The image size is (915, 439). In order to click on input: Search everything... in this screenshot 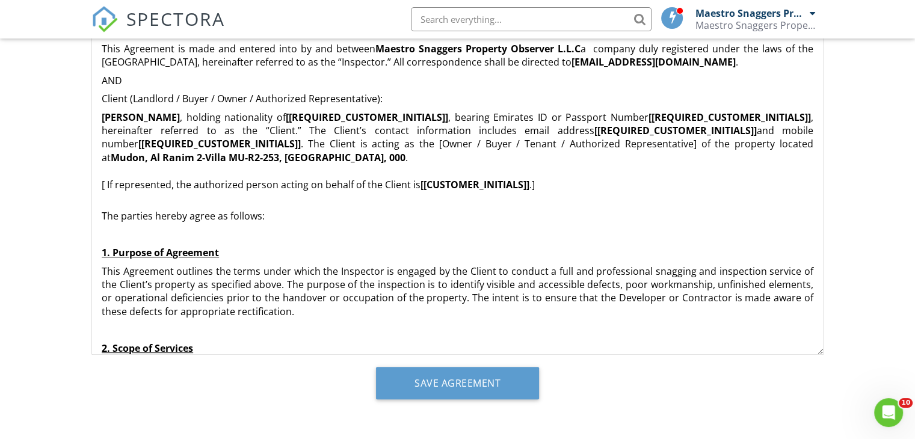, I will do `click(531, 19)`.